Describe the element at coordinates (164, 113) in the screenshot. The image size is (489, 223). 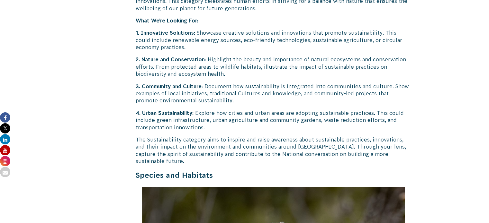
I see `strong: 4. Urban Sustainability` at that location.